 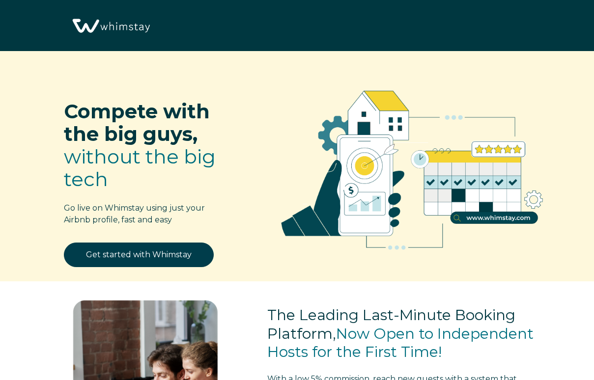 What do you see at coordinates (412, 166) in the screenshot?
I see `img: RBO Ilustrations-02` at bounding box center [412, 166].